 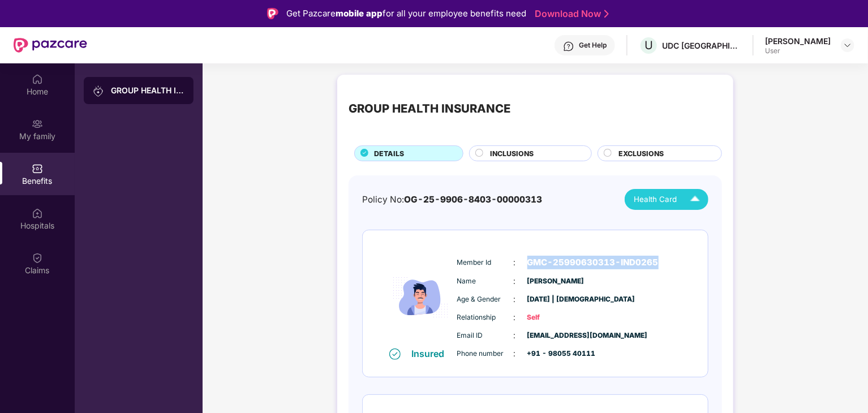 I want to click on span: Member Id, so click(x=486, y=263).